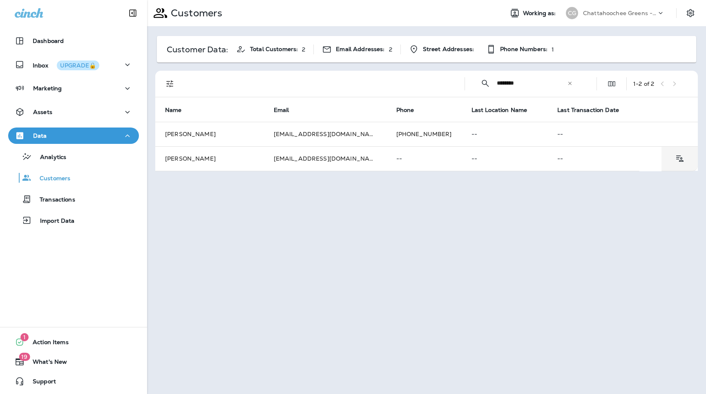 The height and width of the screenshot is (394, 706). I want to click on button: Data, so click(74, 136).